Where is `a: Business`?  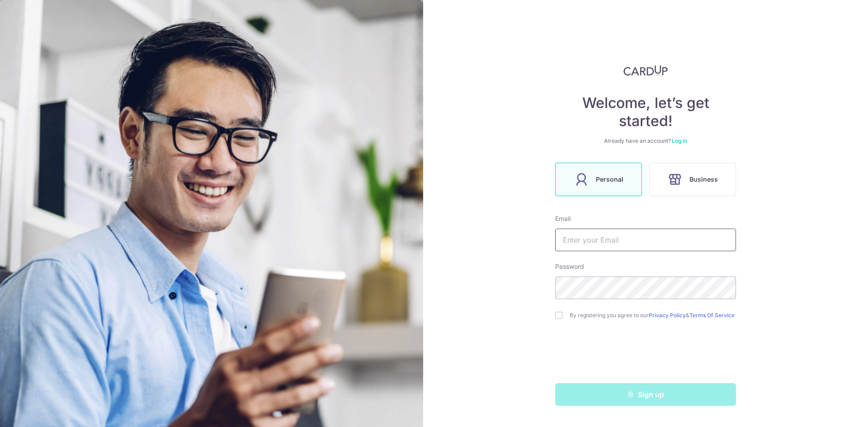
a: Business is located at coordinates (692, 179).